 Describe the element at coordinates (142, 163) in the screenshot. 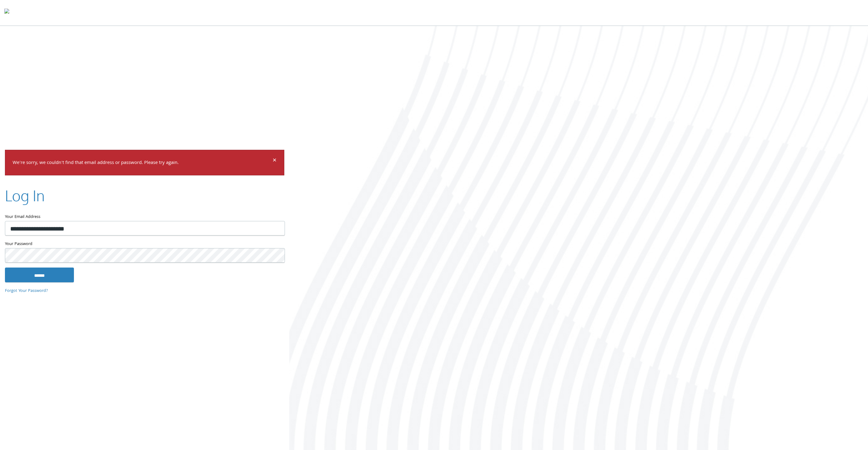

I see `p: We're sorry, we couldn't find that email address or password. Please try again.` at that location.